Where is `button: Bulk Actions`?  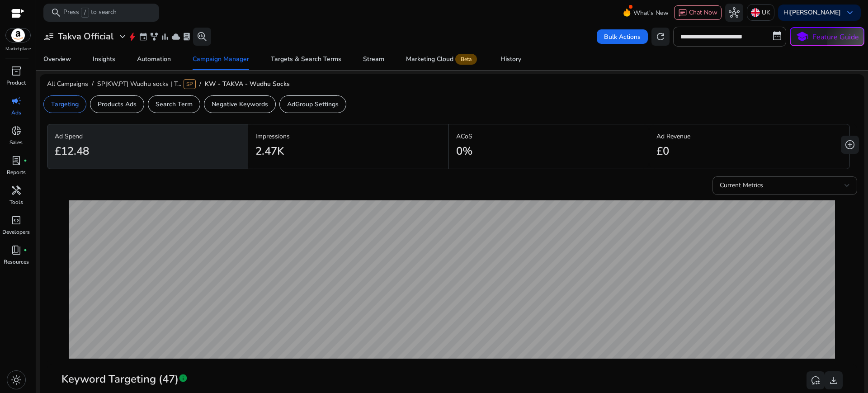
button: Bulk Actions is located at coordinates (622, 37).